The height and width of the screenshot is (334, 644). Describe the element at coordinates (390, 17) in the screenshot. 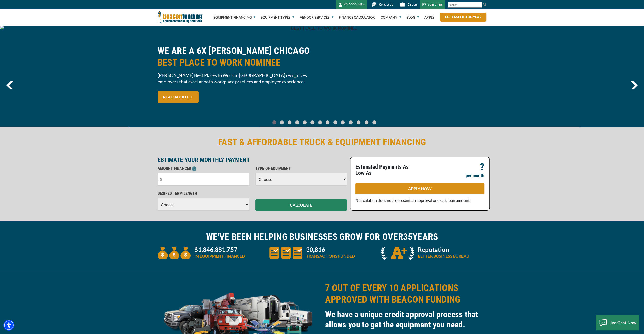

I see `a: Company` at that location.